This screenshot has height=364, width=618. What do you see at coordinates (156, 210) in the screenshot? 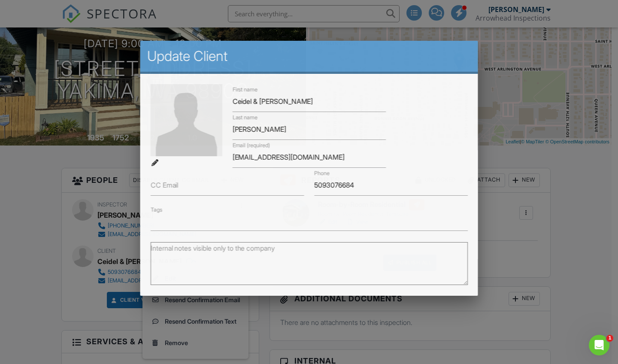
I see `label: Tags` at bounding box center [156, 210].